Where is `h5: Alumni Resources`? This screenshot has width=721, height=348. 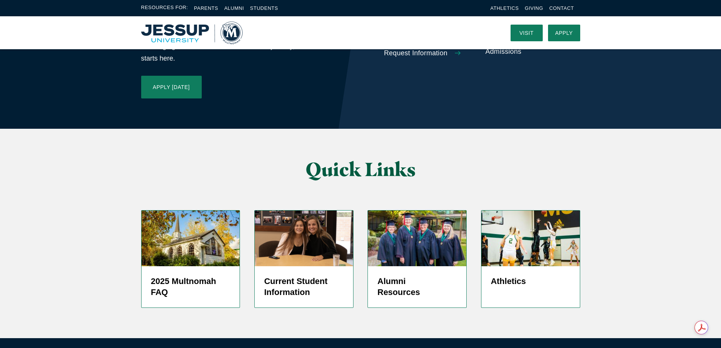 h5: Alumni Resources is located at coordinates (417, 287).